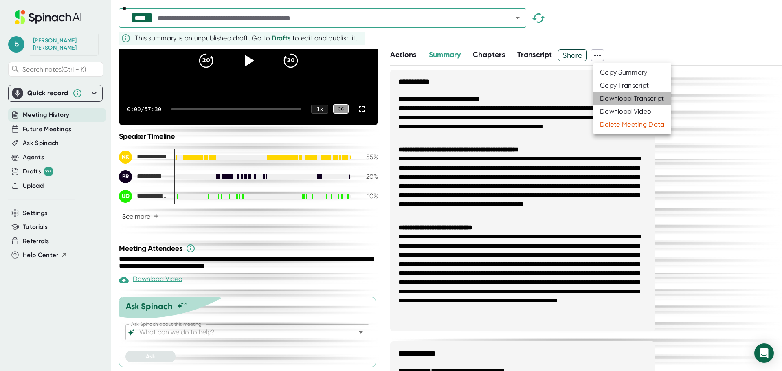  What do you see at coordinates (764, 353) in the screenshot?
I see `div: Open Intercom Messenger` at bounding box center [764, 353].